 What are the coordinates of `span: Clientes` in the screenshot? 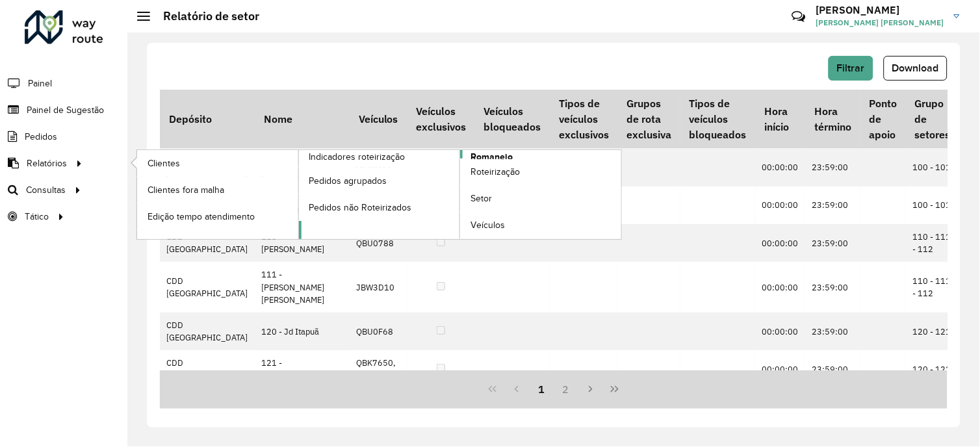 It's located at (164, 163).